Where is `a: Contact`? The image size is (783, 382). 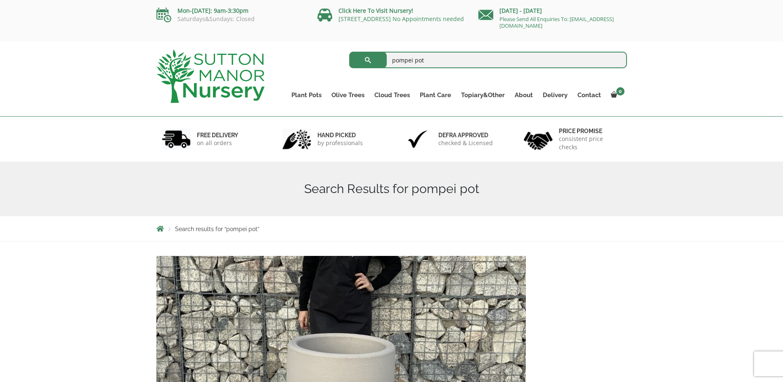 a: Contact is located at coordinates (589, 95).